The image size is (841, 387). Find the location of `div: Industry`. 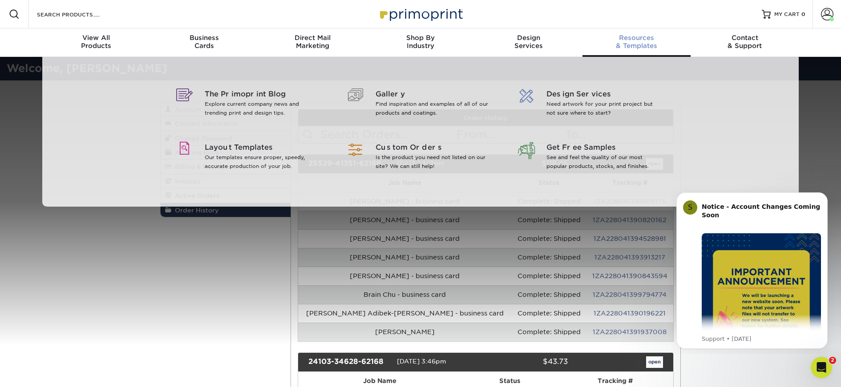

div: Industry is located at coordinates (420, 42).